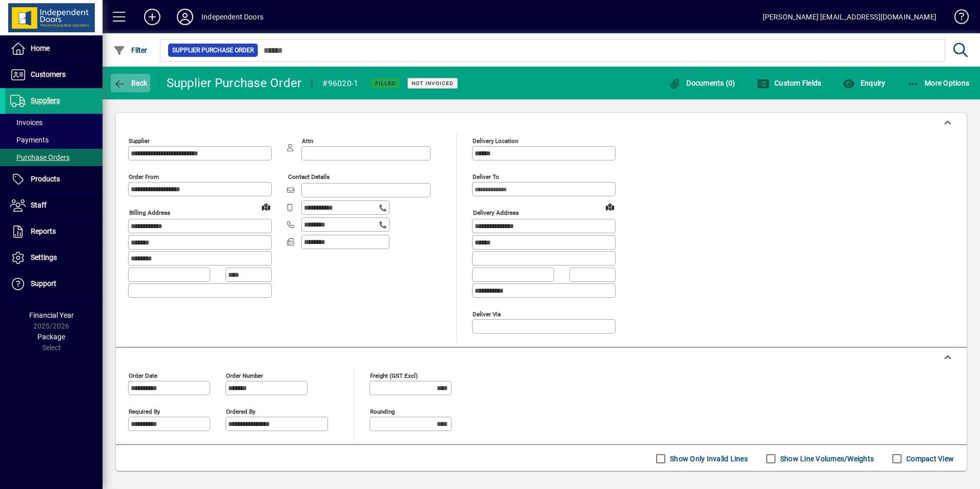 The width and height of the screenshot is (980, 489). I want to click on span: Payments, so click(29, 140).